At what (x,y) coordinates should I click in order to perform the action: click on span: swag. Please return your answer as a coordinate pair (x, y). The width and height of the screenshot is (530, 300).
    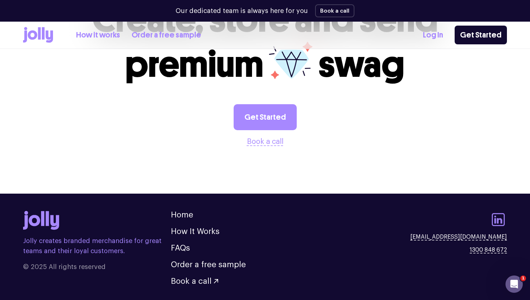
    Looking at the image, I should click on (361, 64).